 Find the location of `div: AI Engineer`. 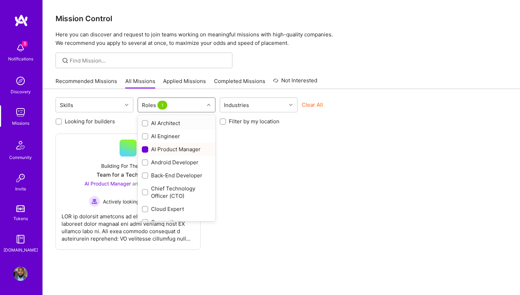

div: AI Engineer is located at coordinates (177, 136).